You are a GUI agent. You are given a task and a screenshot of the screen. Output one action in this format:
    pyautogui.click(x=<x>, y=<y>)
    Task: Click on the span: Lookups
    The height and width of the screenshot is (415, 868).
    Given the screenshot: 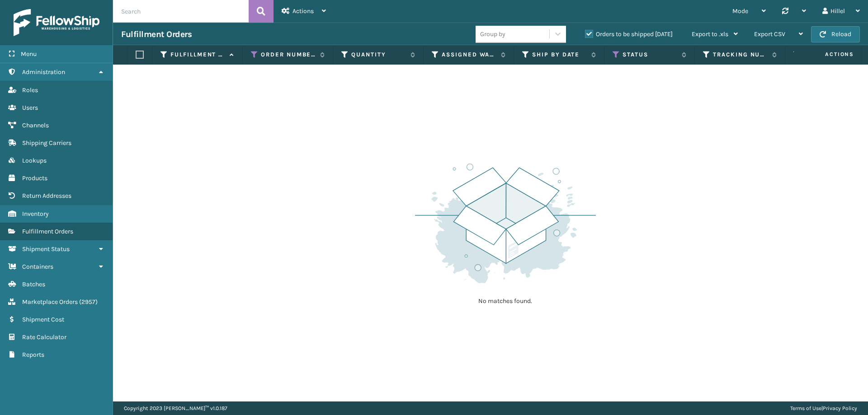 What is the action you would take?
    pyautogui.click(x=34, y=160)
    